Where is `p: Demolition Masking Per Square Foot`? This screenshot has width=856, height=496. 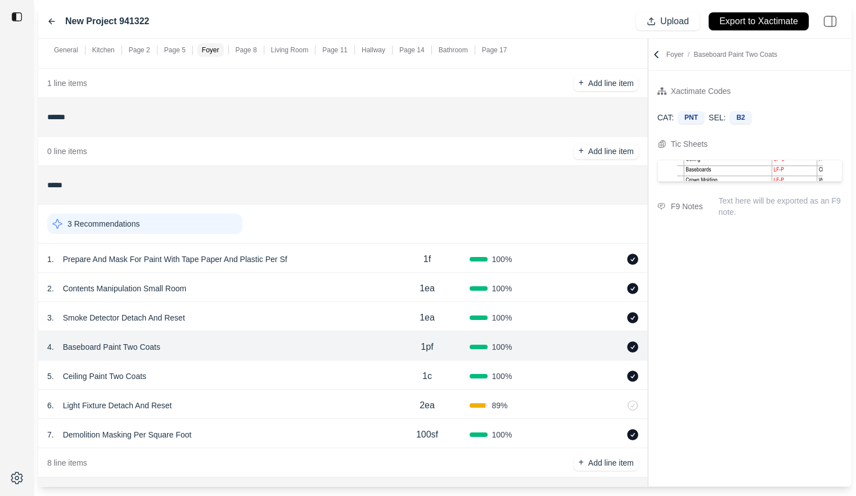
p: Demolition Masking Per Square Foot is located at coordinates (127, 435).